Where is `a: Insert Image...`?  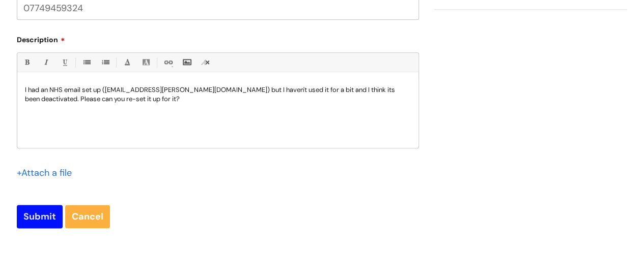 a: Insert Image... is located at coordinates (186, 62).